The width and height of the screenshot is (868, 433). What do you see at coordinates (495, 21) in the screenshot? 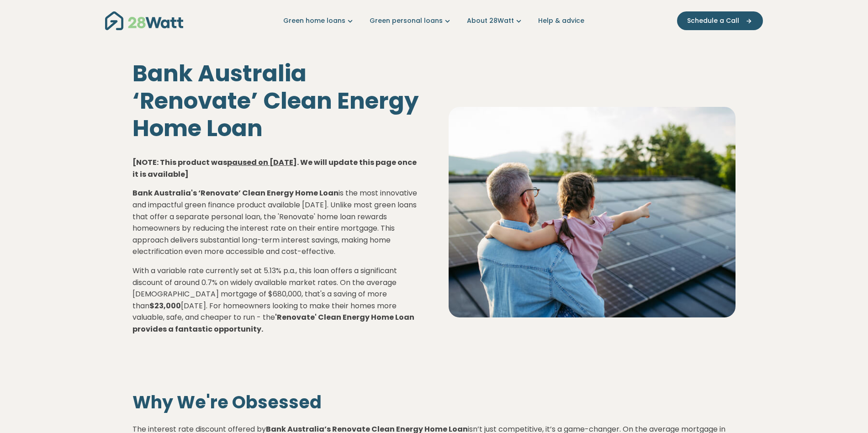
I see `a: About 28Watt` at bounding box center [495, 21].